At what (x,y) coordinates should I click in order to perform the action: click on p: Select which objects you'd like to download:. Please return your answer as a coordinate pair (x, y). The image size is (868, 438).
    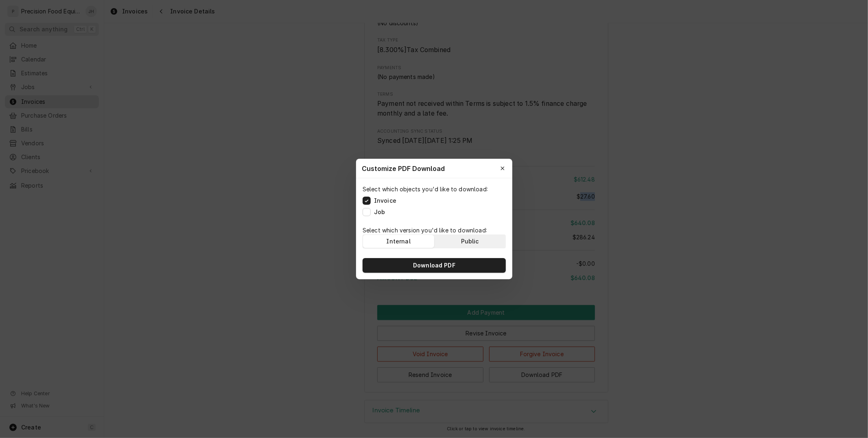
    Looking at the image, I should click on (425, 189).